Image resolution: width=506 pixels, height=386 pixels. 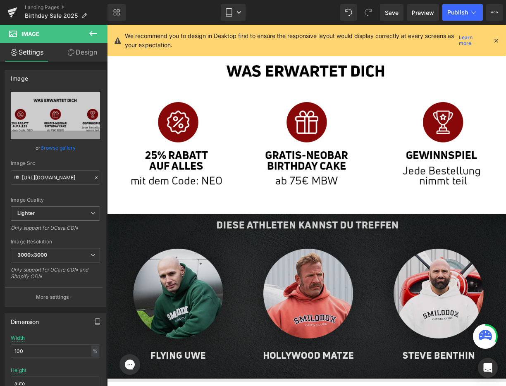 What do you see at coordinates (55, 276) in the screenshot?
I see `div: Only support for UCare CDN and Shopify CDN` at bounding box center [55, 276].